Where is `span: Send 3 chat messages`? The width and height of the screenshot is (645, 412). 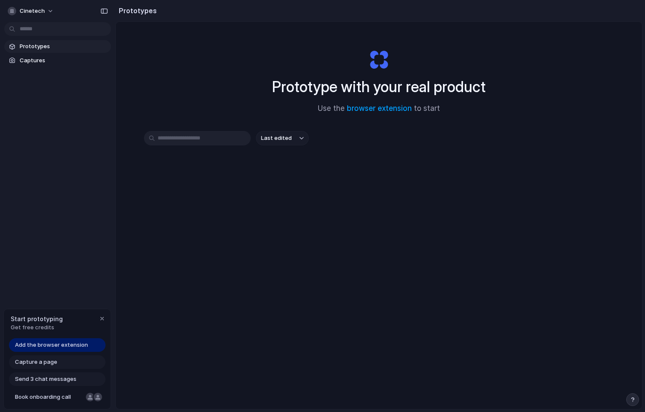 span: Send 3 chat messages is located at coordinates (46, 380).